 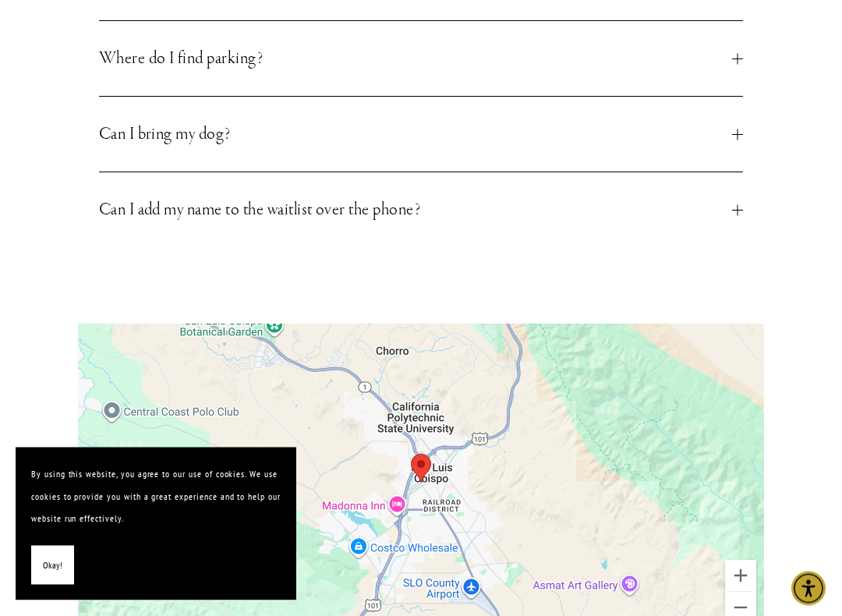 I want to click on section: Cookie banner, so click(x=156, y=524).